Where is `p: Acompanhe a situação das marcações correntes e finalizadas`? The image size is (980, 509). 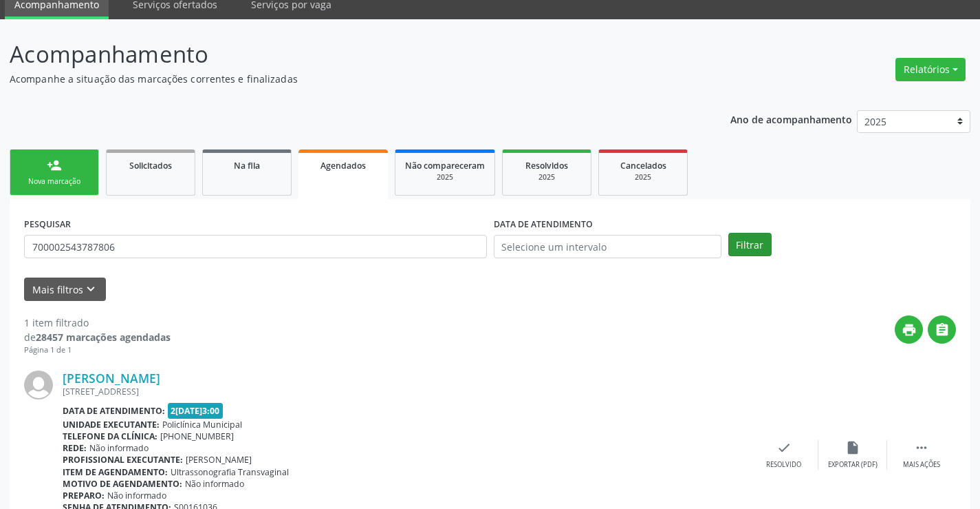 p: Acompanhe a situação das marcações correntes e finalizadas is located at coordinates (346, 79).